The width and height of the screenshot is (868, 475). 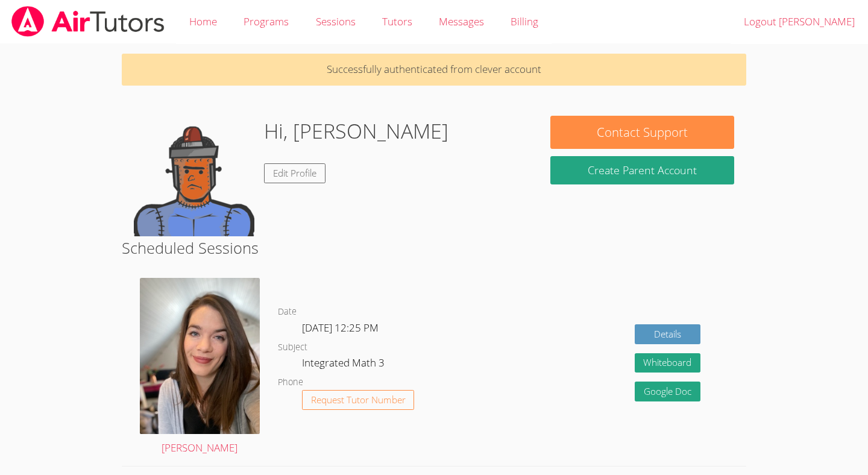 What do you see at coordinates (642, 170) in the screenshot?
I see `button: Create Parent Account` at bounding box center [642, 170].